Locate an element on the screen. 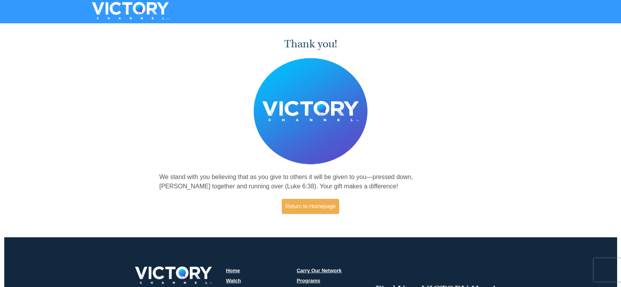 Image resolution: width=621 pixels, height=287 pixels. img: VICTORYTHON - VICTORY Channel is located at coordinates (130, 10).